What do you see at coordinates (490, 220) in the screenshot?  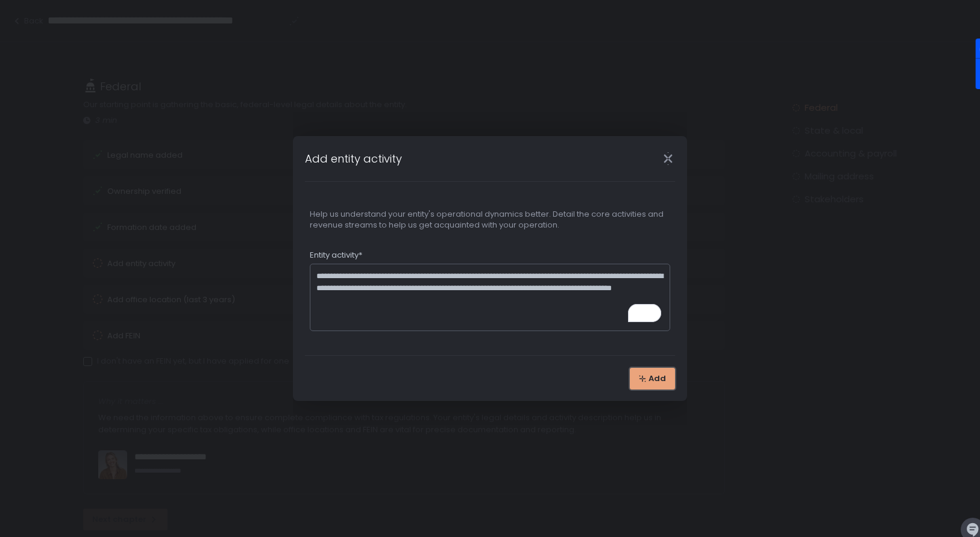 I see `div: Help us understand your entity's operational dynamics better. Detail the core activities and reve...` at bounding box center [490, 220].